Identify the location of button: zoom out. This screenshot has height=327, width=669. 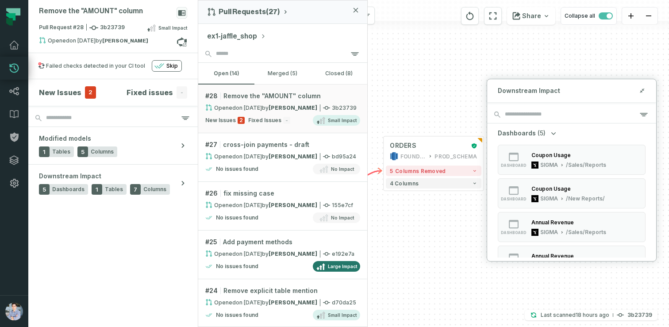
(649, 16).